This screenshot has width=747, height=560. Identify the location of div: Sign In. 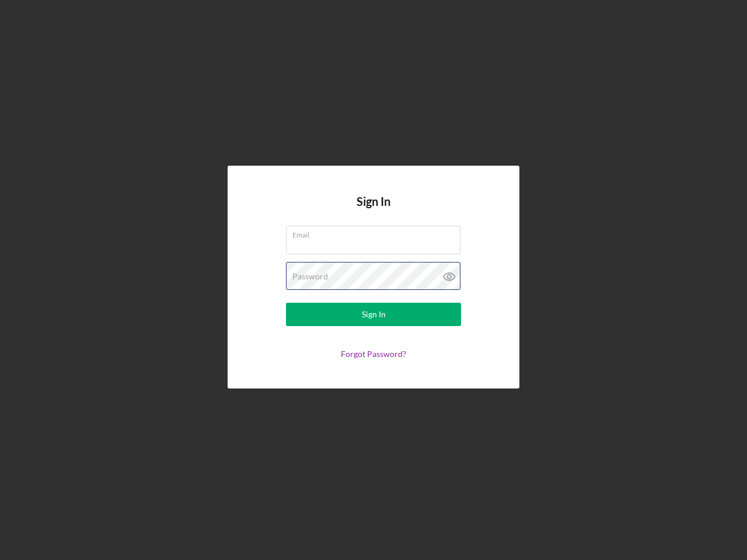
(373, 315).